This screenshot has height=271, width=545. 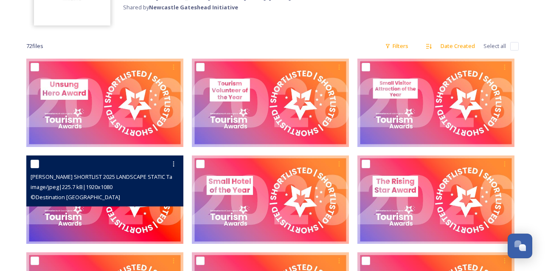 I want to click on img: NEETA SHORTLIST 2025 LANDSCAPE STATIC Small Visitor Attraction-Destination%20North%20East%20Engla..., so click(x=436, y=103).